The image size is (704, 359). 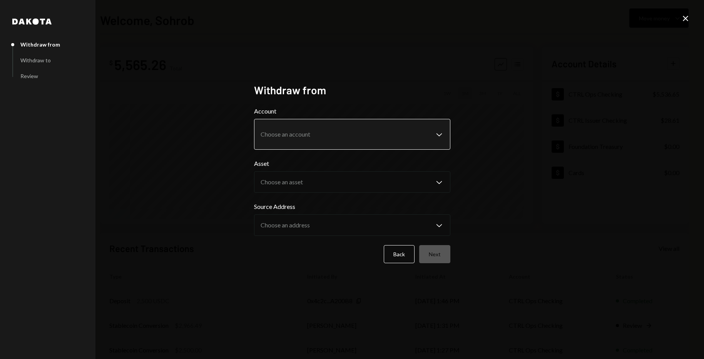 What do you see at coordinates (352, 207) in the screenshot?
I see `label: Source Address` at bounding box center [352, 207].